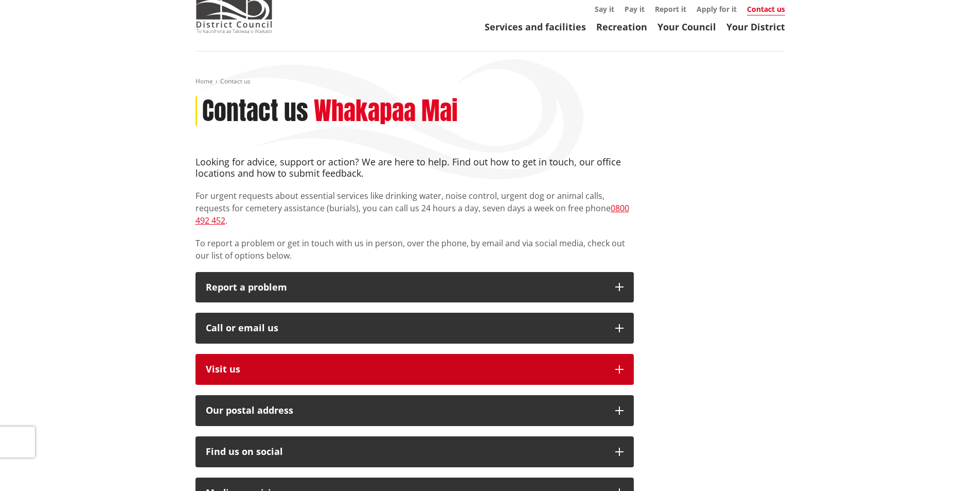 The width and height of the screenshot is (980, 491). What do you see at coordinates (405, 452) in the screenshot?
I see `div: Find us on social` at bounding box center [405, 452].